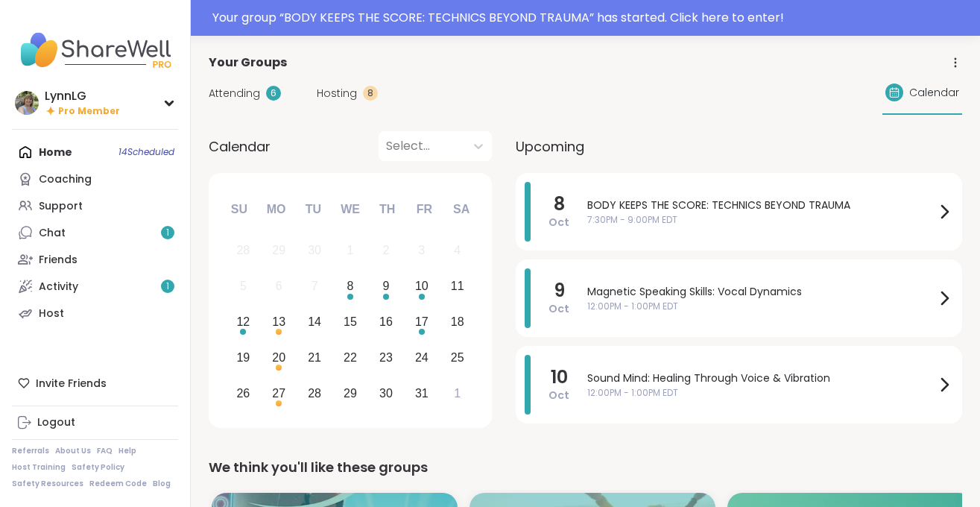  I want to click on div: 9, so click(385, 285).